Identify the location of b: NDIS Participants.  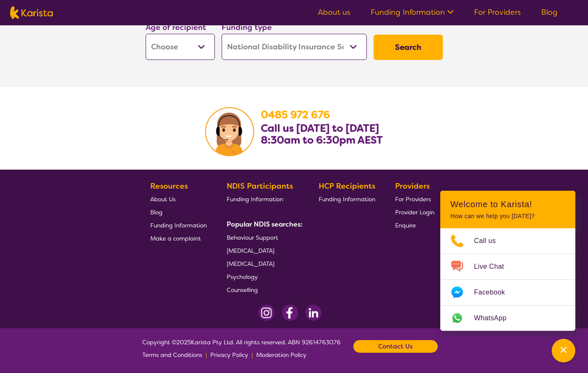
(260, 186).